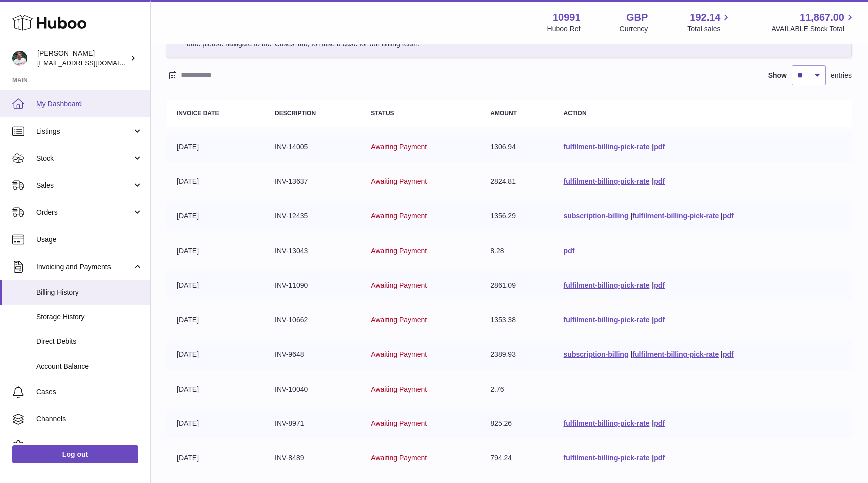 The width and height of the screenshot is (868, 483). What do you see at coordinates (89, 317) in the screenshot?
I see `span: Storage History` at bounding box center [89, 317].